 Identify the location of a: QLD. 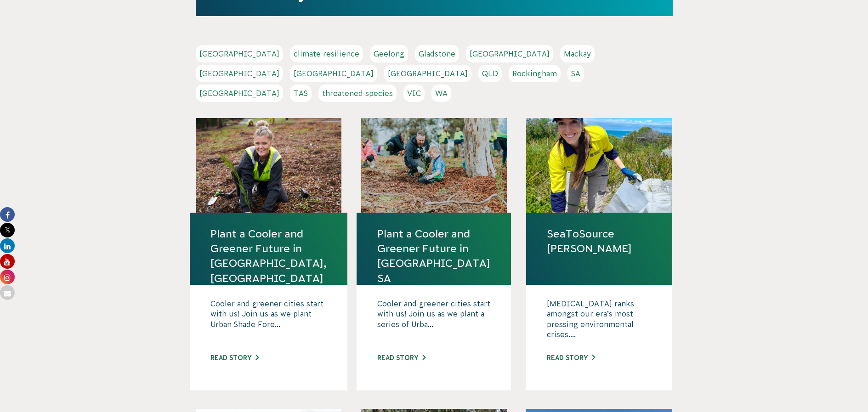
(489, 73).